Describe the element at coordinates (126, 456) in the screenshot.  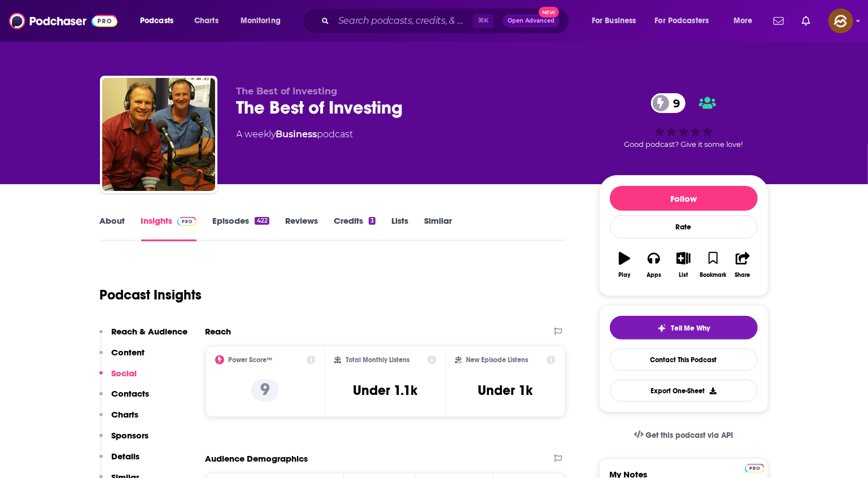
I see `p: Details` at that location.